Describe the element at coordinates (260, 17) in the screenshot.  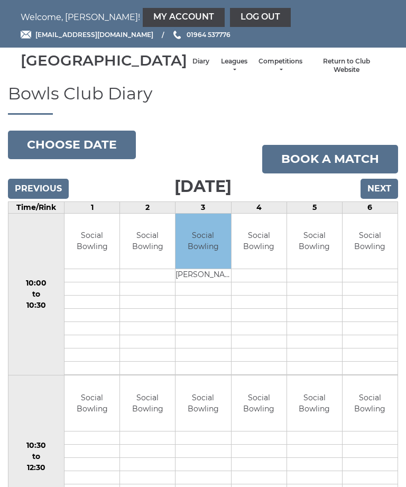
I see `a: Log out` at that location.